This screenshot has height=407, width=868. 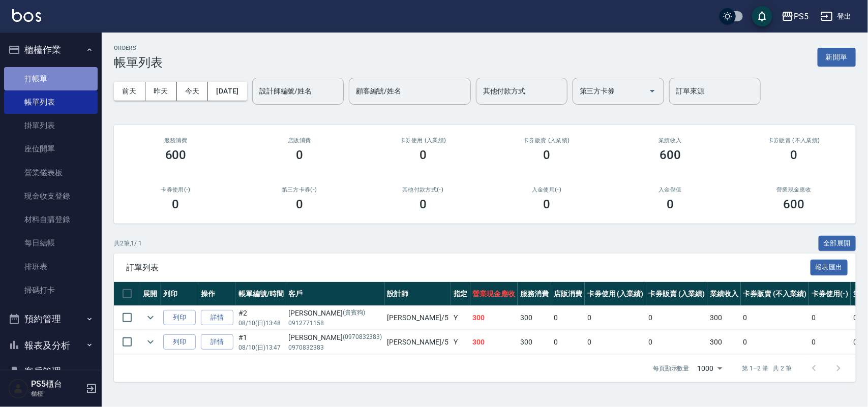 What do you see at coordinates (795, 16) in the screenshot?
I see `button: PS5` at bounding box center [795, 16].